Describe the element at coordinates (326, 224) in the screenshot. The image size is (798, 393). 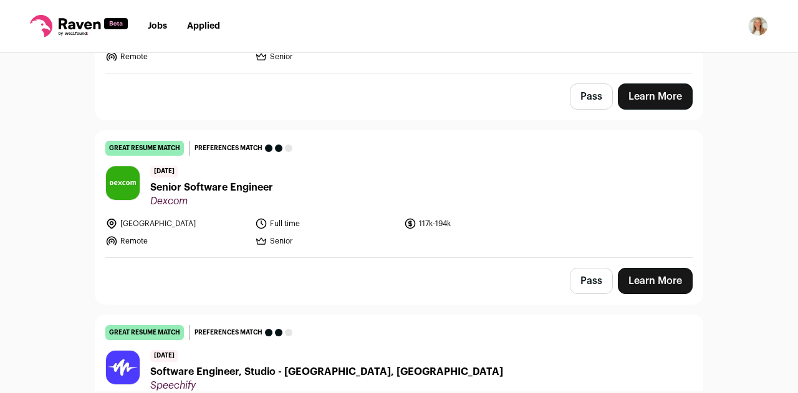
I see `li: Full time` at that location.